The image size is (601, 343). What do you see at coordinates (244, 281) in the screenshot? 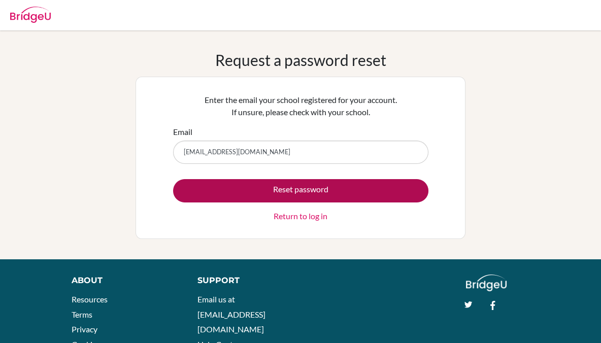
I see `div: Support` at bounding box center [244, 281].